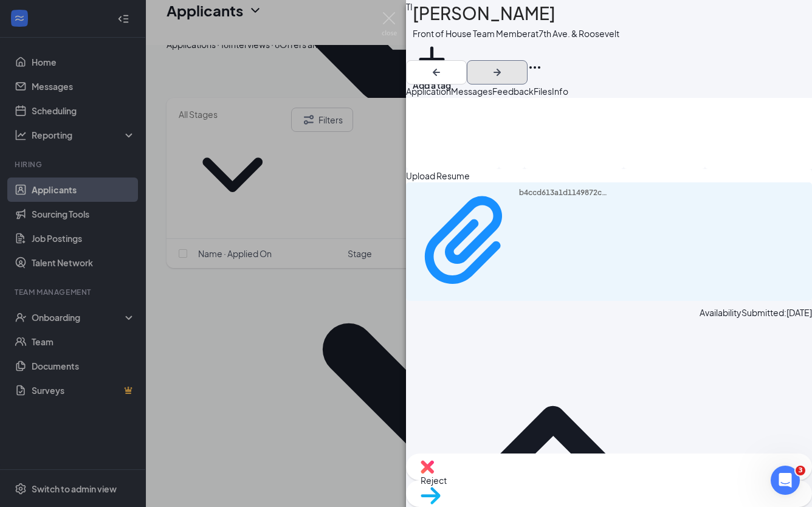 The height and width of the screenshot is (507, 812). What do you see at coordinates (437, 73) in the screenshot?
I see `svg: ArrowLeftNew` at bounding box center [437, 73].